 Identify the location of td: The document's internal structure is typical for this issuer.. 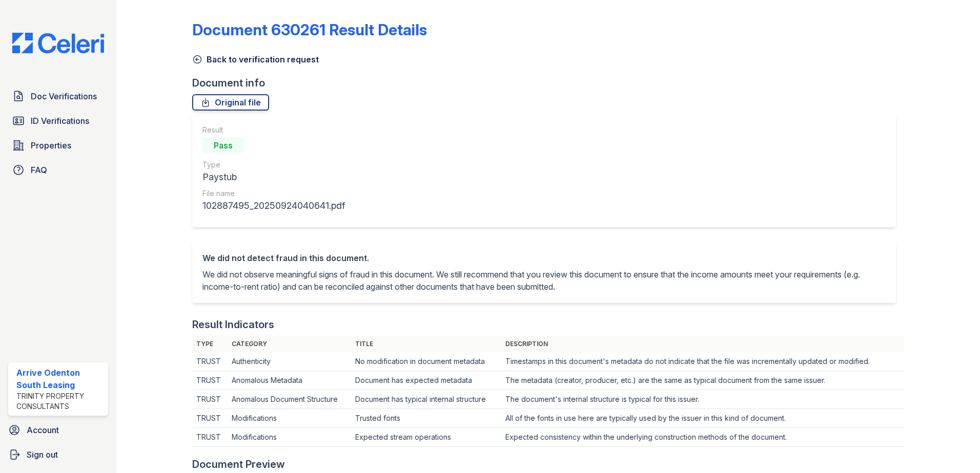
(703, 400).